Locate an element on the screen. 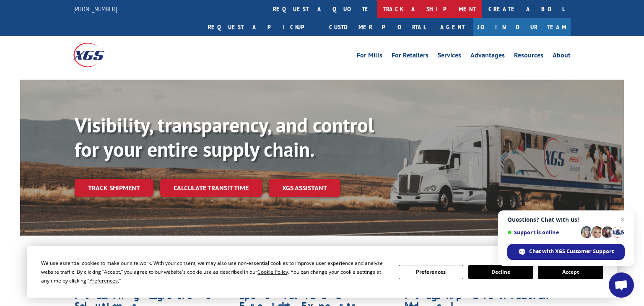 The height and width of the screenshot is (306, 644). a: Resources is located at coordinates (529, 57).